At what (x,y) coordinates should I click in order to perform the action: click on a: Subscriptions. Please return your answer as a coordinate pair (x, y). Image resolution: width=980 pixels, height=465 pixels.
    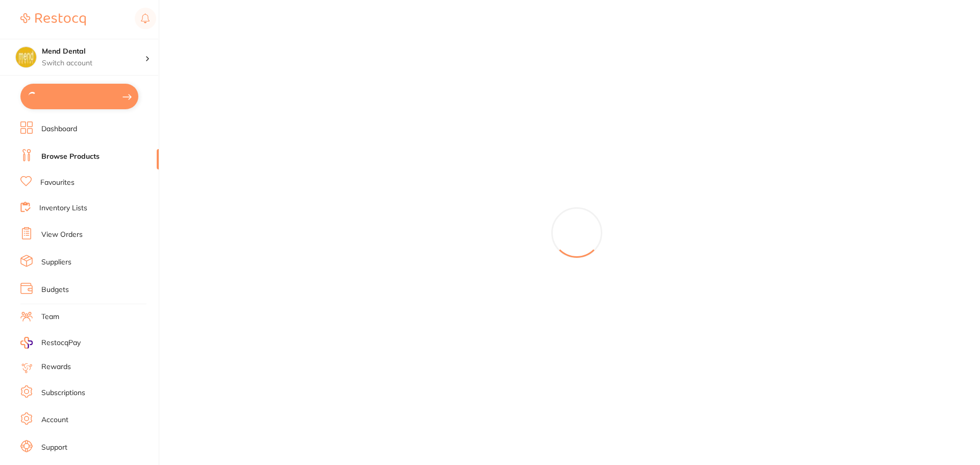
    Looking at the image, I should click on (64, 393).